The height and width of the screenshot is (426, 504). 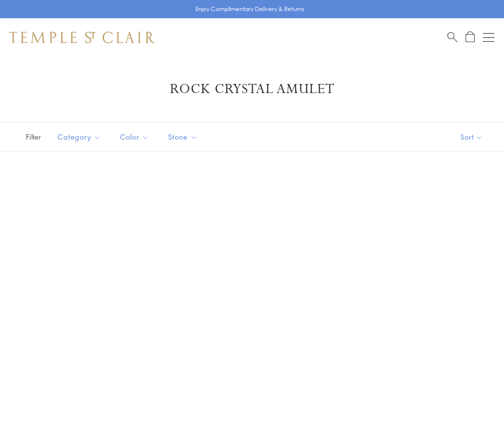 I want to click on p: Enjoy Complimentary Delivery & Returns, so click(x=250, y=9).